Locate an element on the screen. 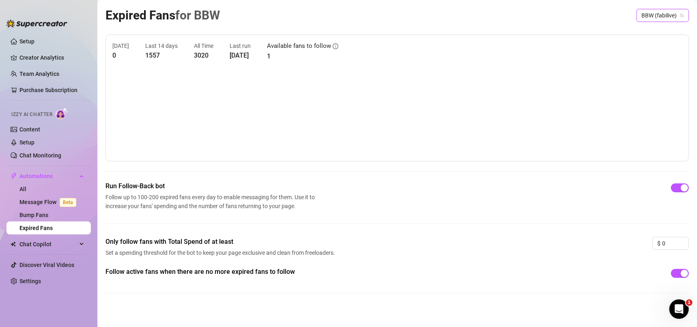  article: 1 is located at coordinates (302, 56).